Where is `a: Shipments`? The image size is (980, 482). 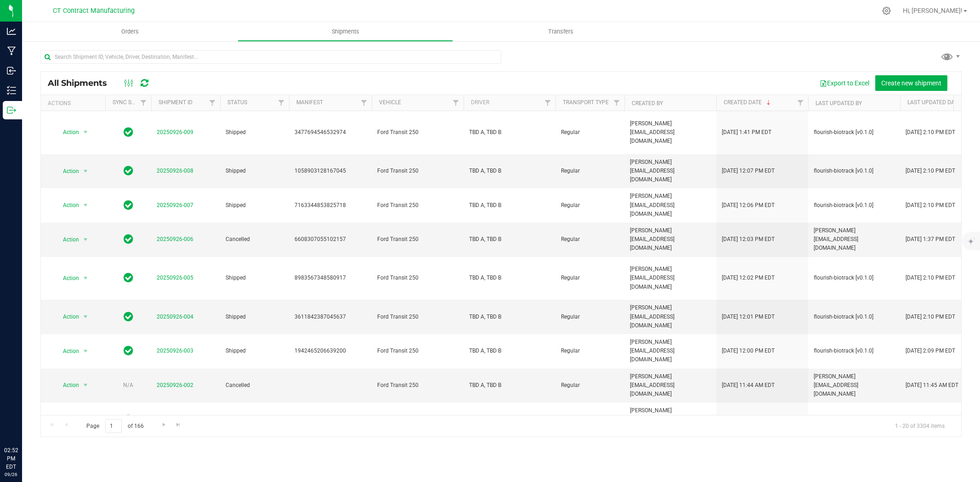
a: Shipments is located at coordinates (345, 31).